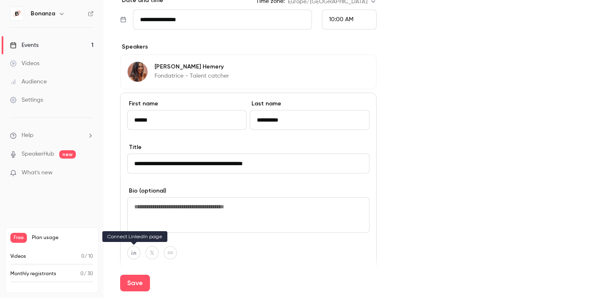 The width and height of the screenshot is (609, 298). I want to click on div: Videos, so click(24, 63).